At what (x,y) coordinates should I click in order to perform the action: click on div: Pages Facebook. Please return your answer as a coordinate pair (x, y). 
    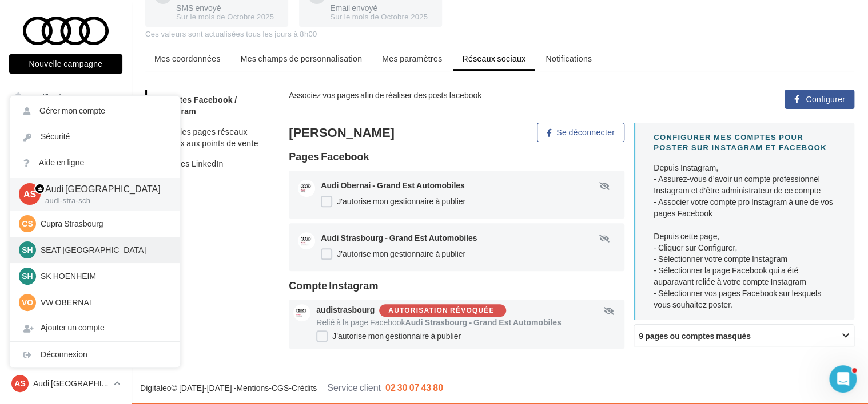
    Looking at the image, I should click on (456, 156).